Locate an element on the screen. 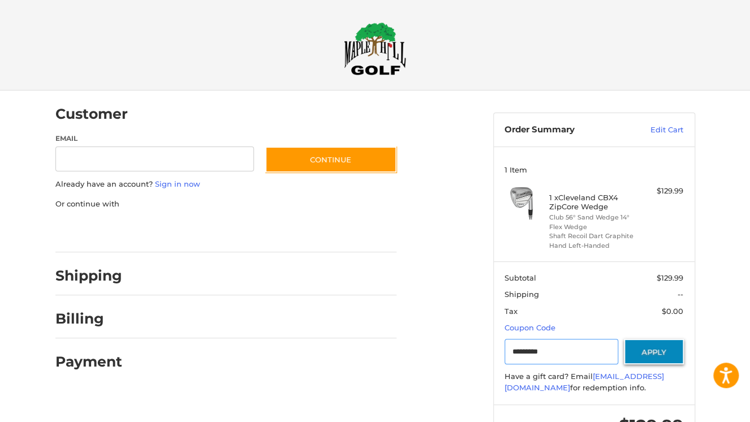 The image size is (750, 422). span: Subtotal is located at coordinates (520, 278).